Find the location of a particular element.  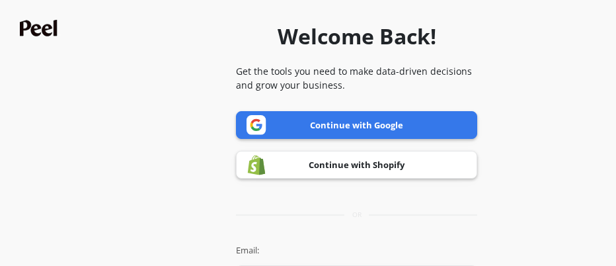

a: Continue with Shopify is located at coordinates (356, 165).